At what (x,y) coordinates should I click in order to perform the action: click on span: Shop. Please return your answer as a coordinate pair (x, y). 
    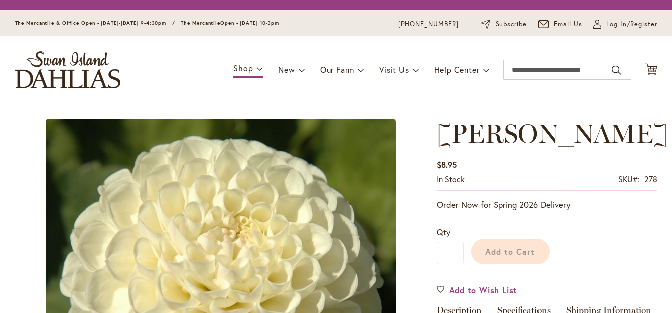
    Looking at the image, I should click on (243, 68).